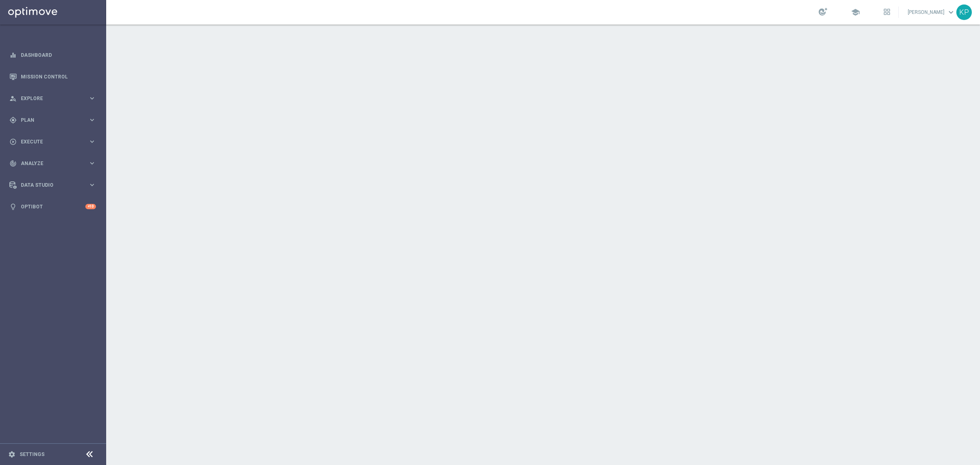  What do you see at coordinates (53, 142) in the screenshot?
I see `button: play_circle_outline Execute keyboard_arrow_right` at bounding box center [53, 142].